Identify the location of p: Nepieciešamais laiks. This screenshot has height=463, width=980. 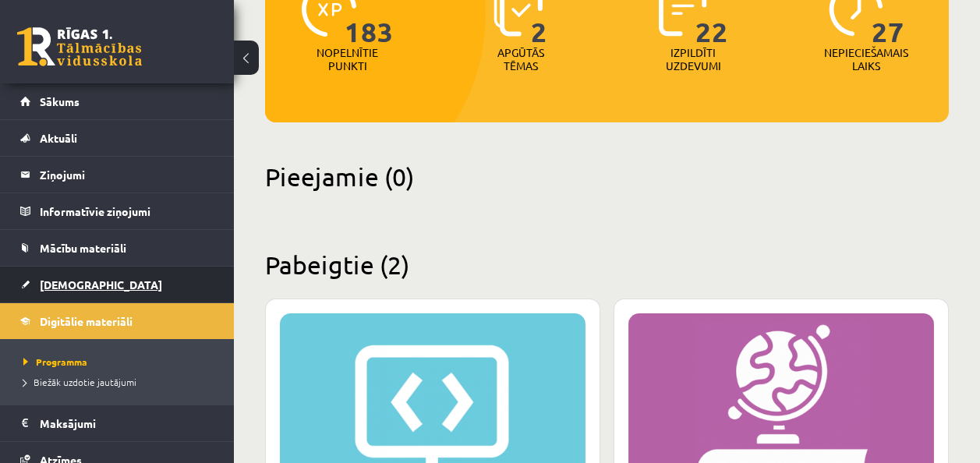
(866, 59).